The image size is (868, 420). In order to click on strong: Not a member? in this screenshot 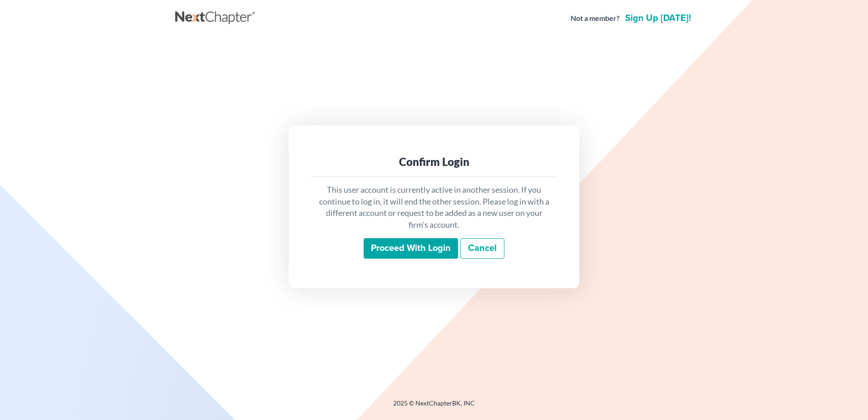, I will do `click(595, 18)`.